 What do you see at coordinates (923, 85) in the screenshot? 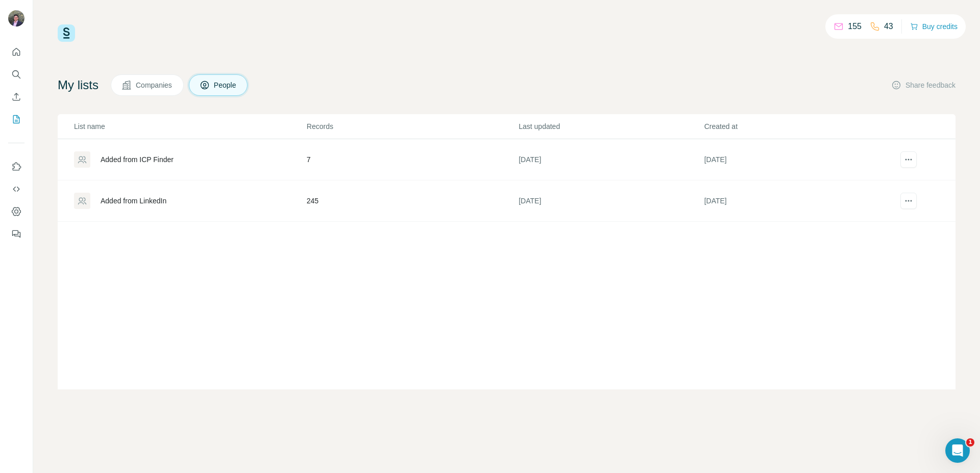
I see `button: Share feedback` at bounding box center [923, 85].